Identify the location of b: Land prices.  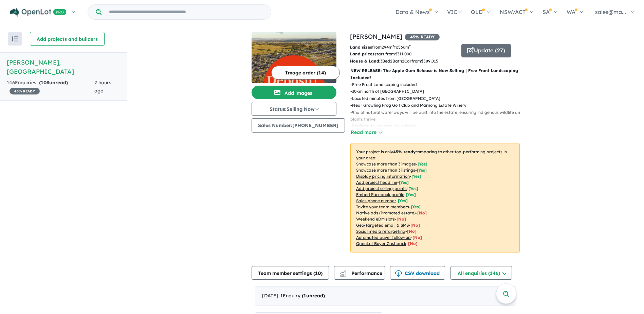
(362, 54).